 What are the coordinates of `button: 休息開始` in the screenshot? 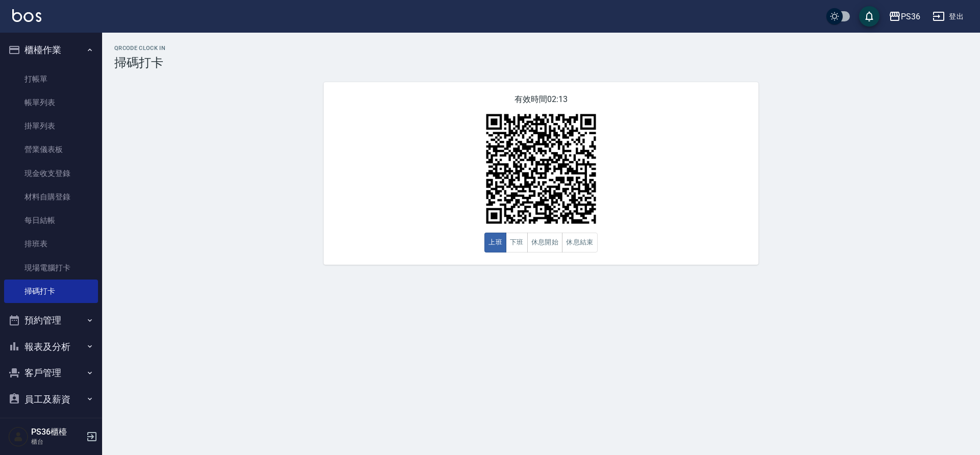 It's located at (545, 242).